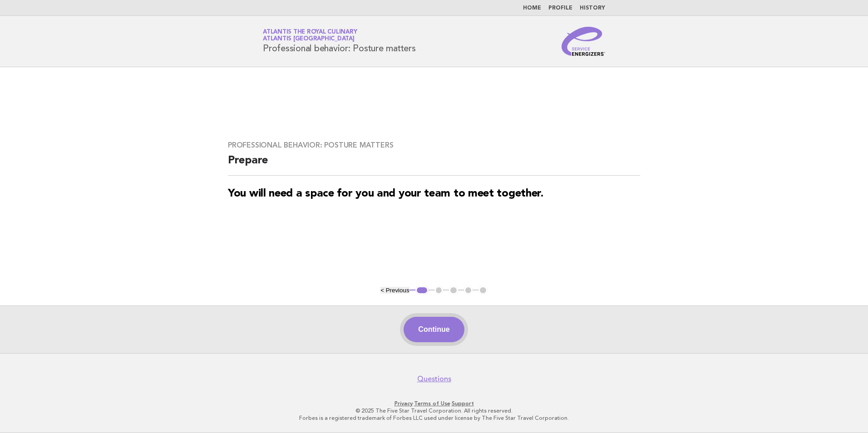 This screenshot has height=433, width=868. What do you see at coordinates (434, 145) in the screenshot?
I see `h3: Professional behavior: Posture matters` at bounding box center [434, 145].